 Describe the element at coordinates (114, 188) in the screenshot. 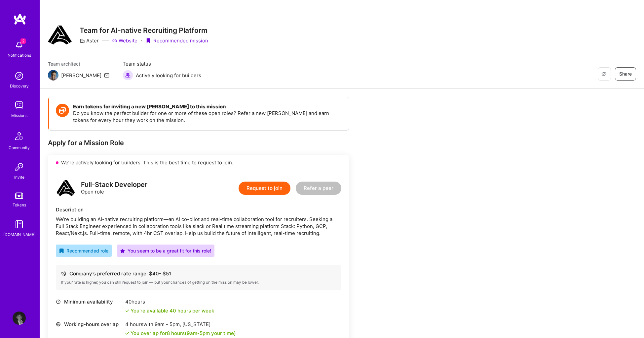

I see `div: Open role` at that location.